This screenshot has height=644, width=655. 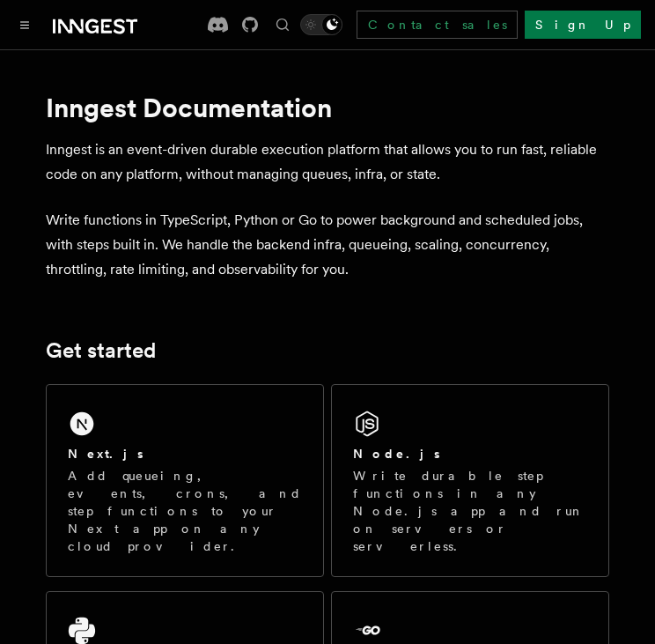 What do you see at coordinates (106, 453) in the screenshot?
I see `h2: Next.js` at bounding box center [106, 453].